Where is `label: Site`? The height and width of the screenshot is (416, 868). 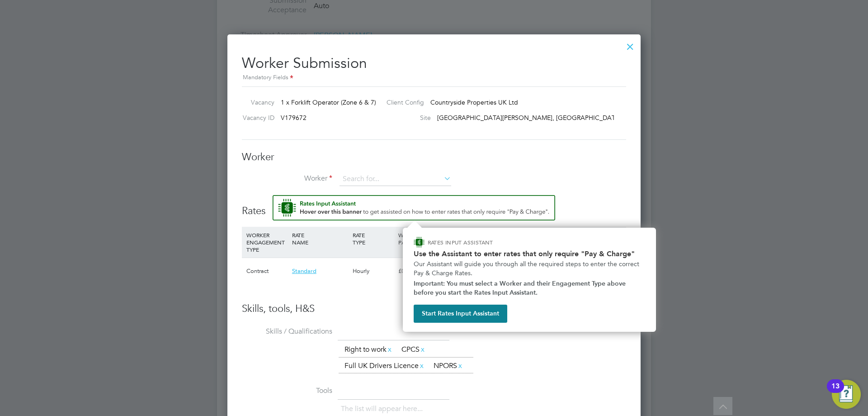
label: Site is located at coordinates (405, 118).